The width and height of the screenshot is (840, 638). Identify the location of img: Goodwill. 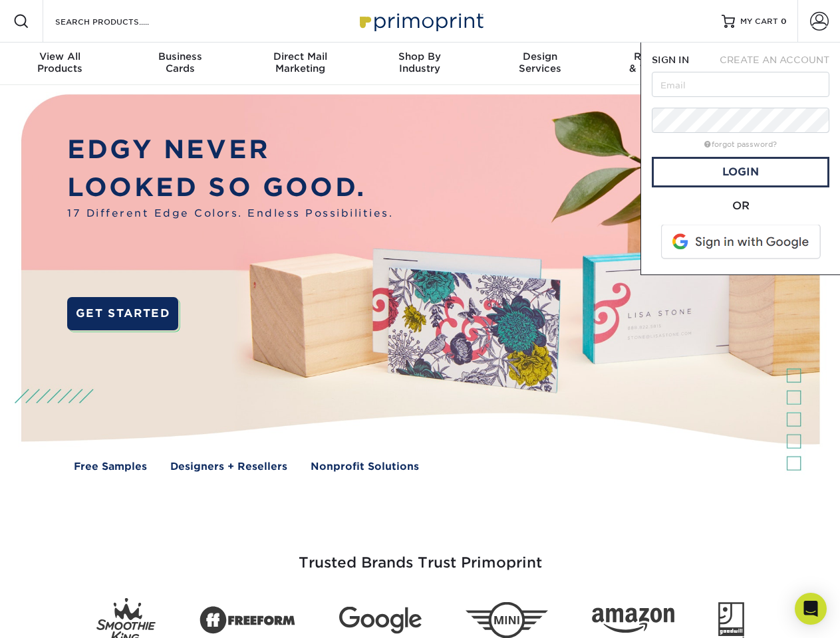
(731, 620).